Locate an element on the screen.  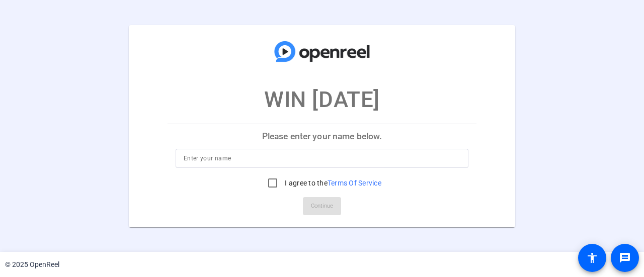
mat-icon: accessibility is located at coordinates (592, 258).